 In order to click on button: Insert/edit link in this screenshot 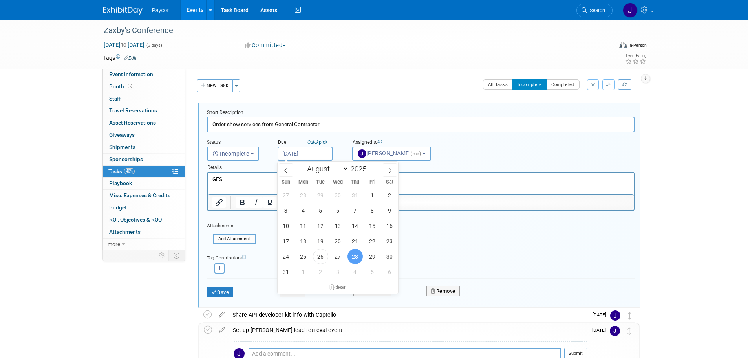, I will do `click(219, 202)`.